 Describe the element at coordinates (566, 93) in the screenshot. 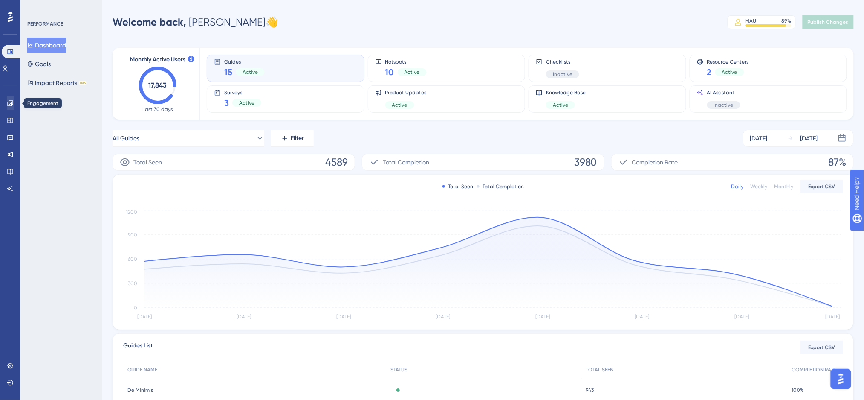

I see `span: Knowledge Base` at that location.